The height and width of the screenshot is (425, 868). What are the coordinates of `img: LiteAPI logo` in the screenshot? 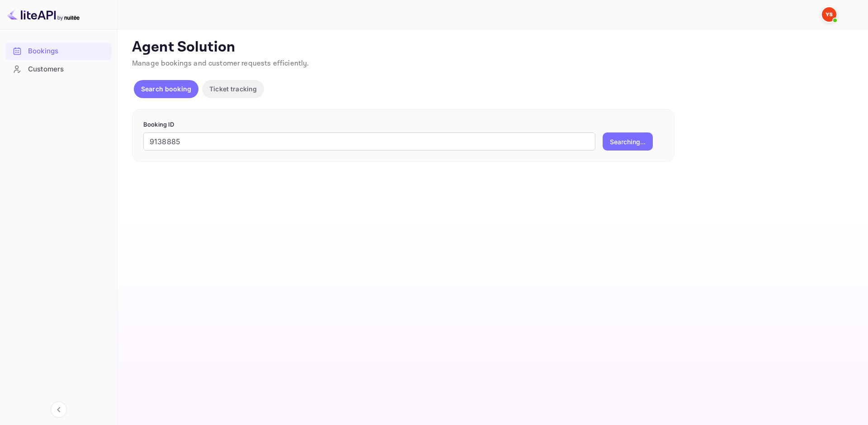 It's located at (43, 15).